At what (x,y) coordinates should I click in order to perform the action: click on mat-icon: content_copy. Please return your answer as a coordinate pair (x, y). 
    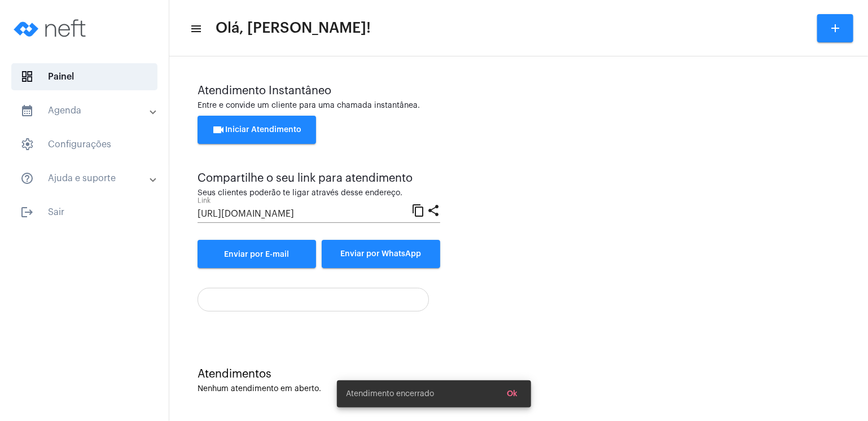
    Looking at the image, I should click on (418, 210).